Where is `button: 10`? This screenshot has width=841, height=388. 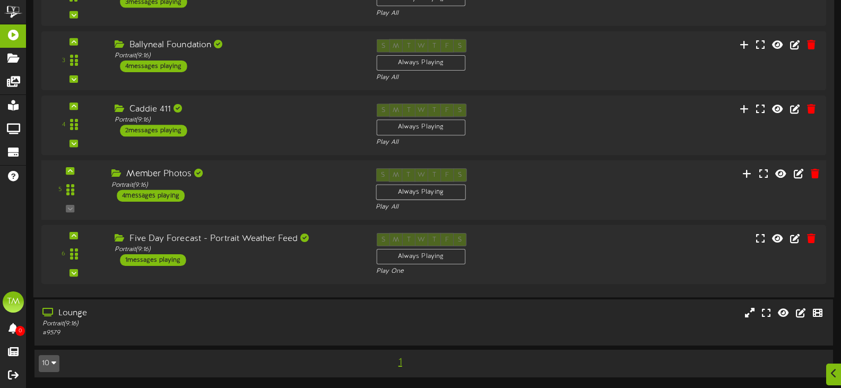
button: 10 is located at coordinates (49, 363).